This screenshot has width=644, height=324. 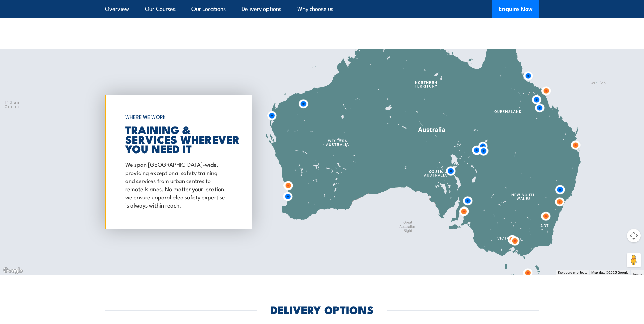 What do you see at coordinates (13, 270) in the screenshot?
I see `img: Google` at bounding box center [13, 270].